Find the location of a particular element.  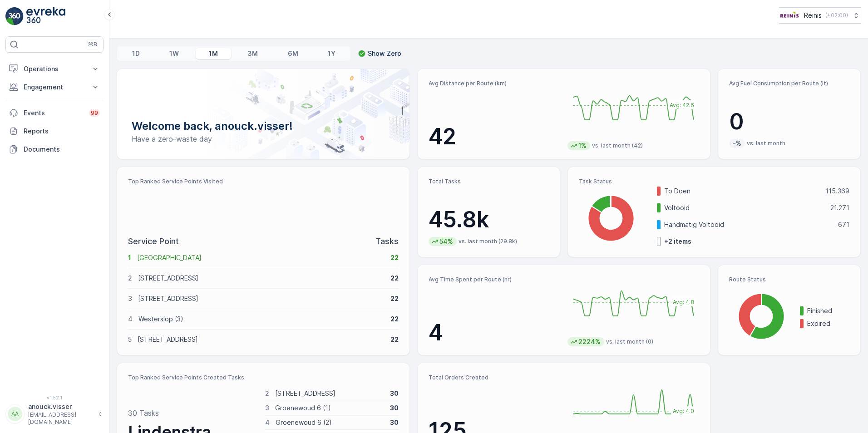

p: Have a zero-waste day is located at coordinates (263, 139).